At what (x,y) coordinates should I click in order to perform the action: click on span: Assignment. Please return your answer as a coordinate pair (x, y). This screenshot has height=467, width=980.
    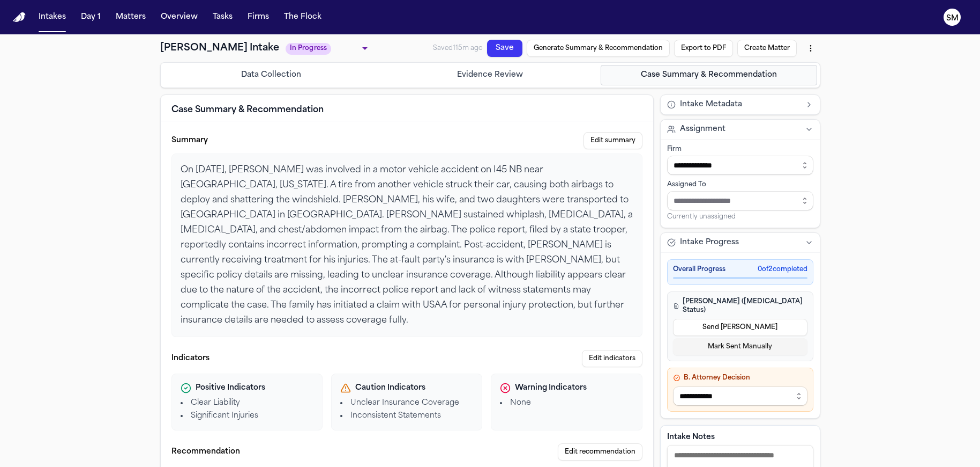
    Looking at the image, I should click on (703, 129).